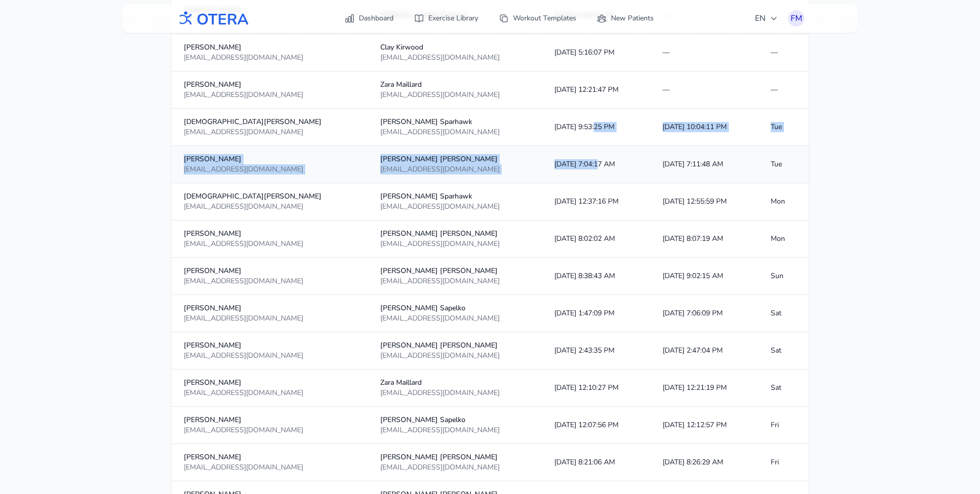 Image resolution: width=980 pixels, height=494 pixels. What do you see at coordinates (766, 19) in the screenshot?
I see `button: EN` at bounding box center [766, 19].